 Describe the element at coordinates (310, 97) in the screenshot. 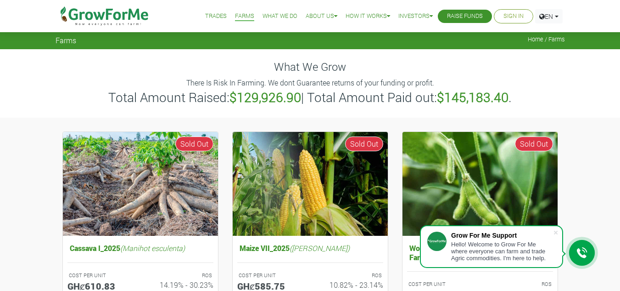

I see `h3: Total Amount Raised: | Total Amount Paid out: .` at that location.